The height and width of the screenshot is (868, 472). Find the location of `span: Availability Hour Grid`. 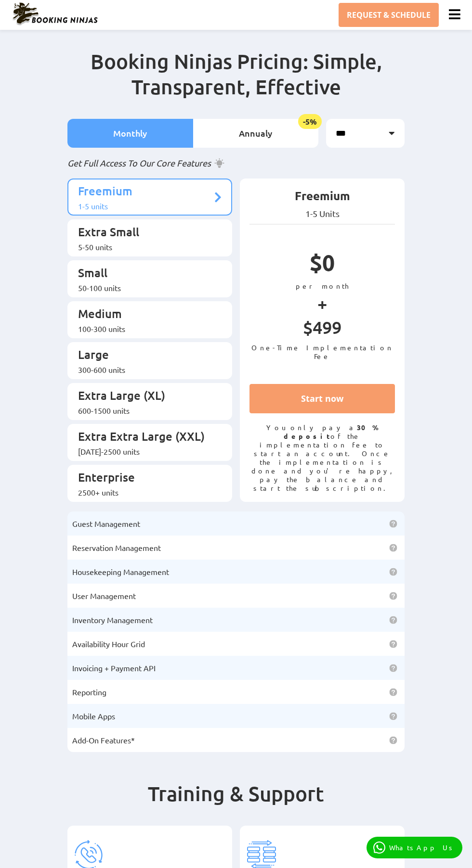

span: Availability Hour Grid is located at coordinates (108, 643).